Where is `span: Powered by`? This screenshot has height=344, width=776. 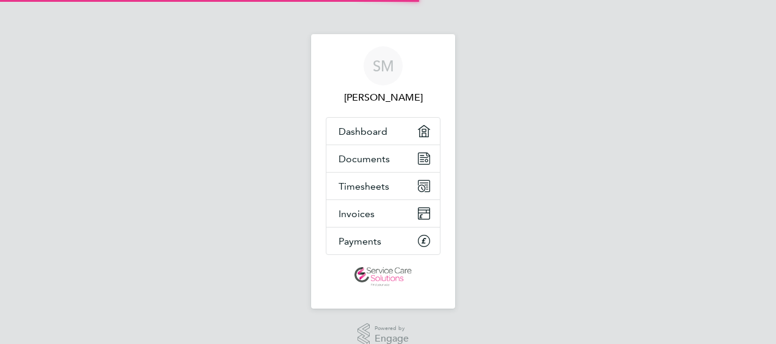 span: Powered by is located at coordinates (392, 328).